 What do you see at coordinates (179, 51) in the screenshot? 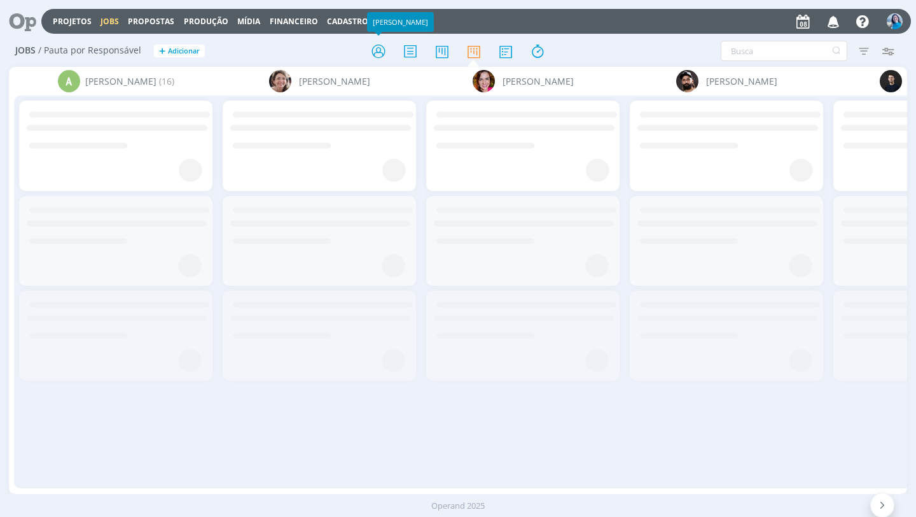
I see `button: +Adicionar` at bounding box center [179, 51].